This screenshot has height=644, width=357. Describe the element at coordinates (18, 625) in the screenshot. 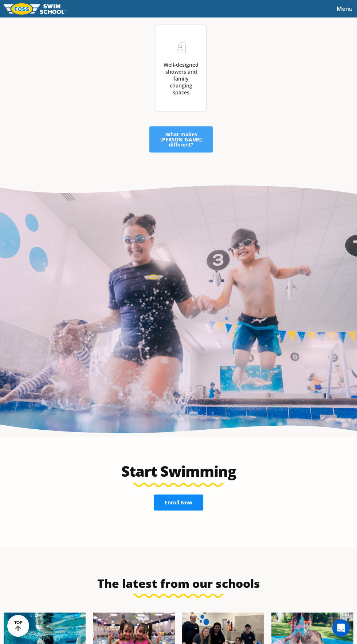

I see `div: TOP` at that location.